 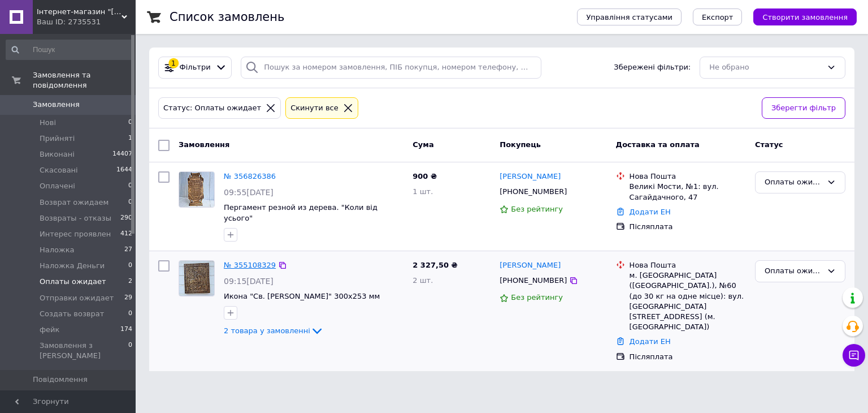 What do you see at coordinates (520, 144) in the screenshot?
I see `span: Покупець` at bounding box center [520, 144].